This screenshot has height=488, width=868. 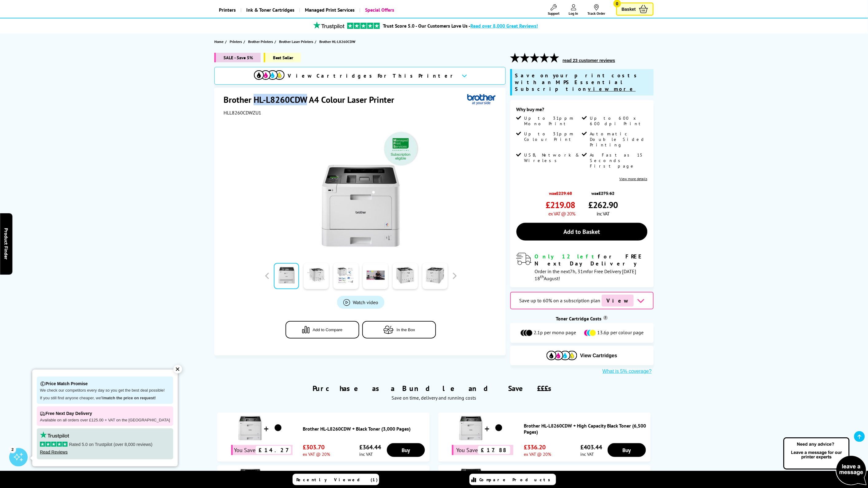 I want to click on span: As Fast as 15 Seconds First page, so click(x=618, y=161).